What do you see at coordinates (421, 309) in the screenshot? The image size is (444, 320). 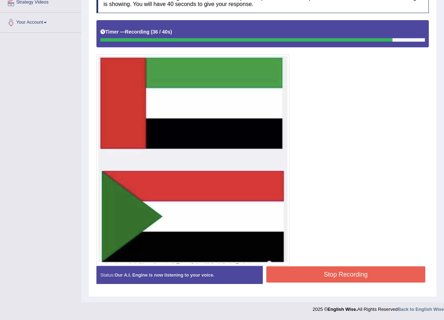 I see `a: Back to English Wise` at bounding box center [421, 309].